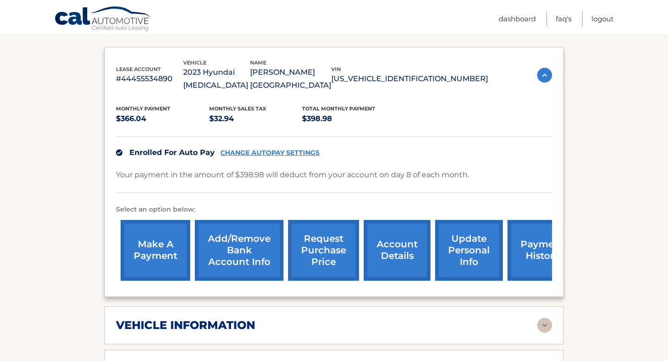  Describe the element at coordinates (545, 75) in the screenshot. I see `img: accordion-active.svg` at that location.